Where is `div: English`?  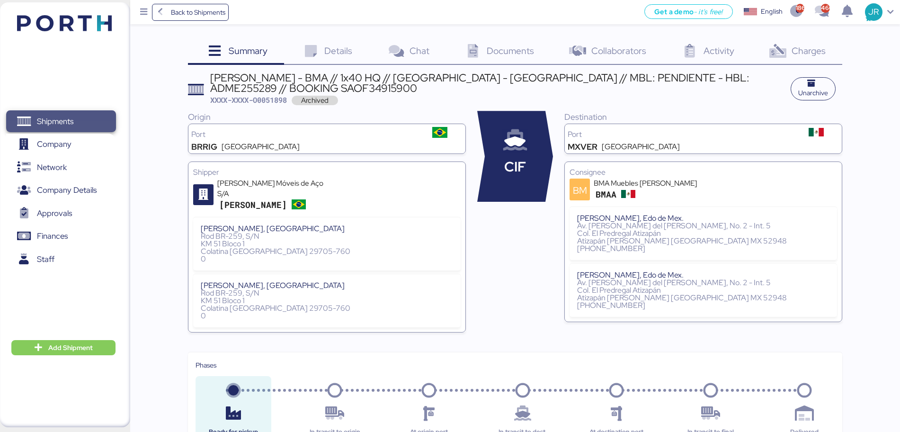
div: English is located at coordinates (772, 11).